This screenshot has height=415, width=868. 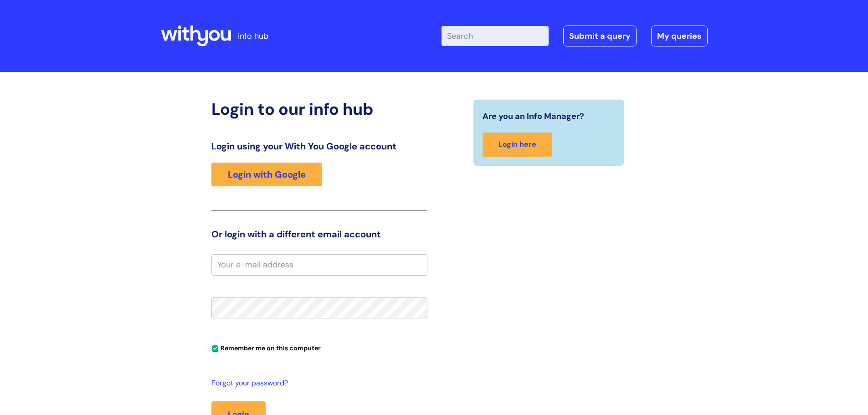 I want to click on a: Forgot your password?, so click(x=317, y=384).